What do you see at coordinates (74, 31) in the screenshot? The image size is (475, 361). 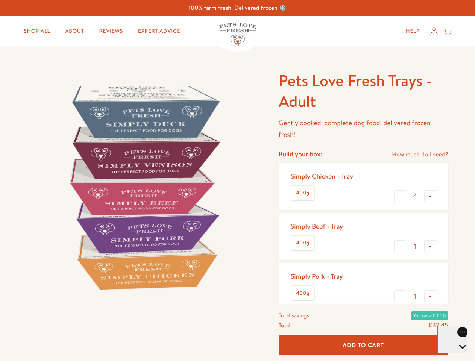 I see `a: About` at bounding box center [74, 31].